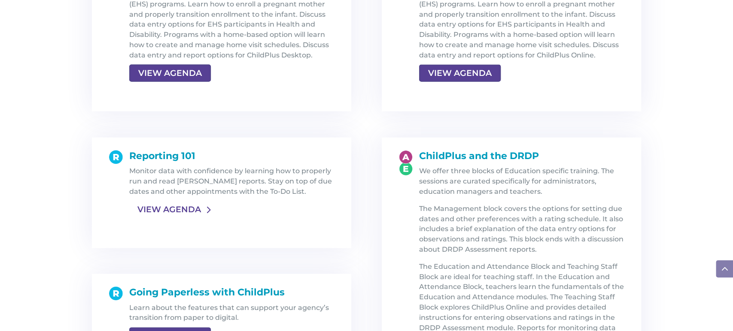 The image size is (733, 331). What do you see at coordinates (479, 156) in the screenshot?
I see `span: ChildPlus and the DRDP` at bounding box center [479, 156].